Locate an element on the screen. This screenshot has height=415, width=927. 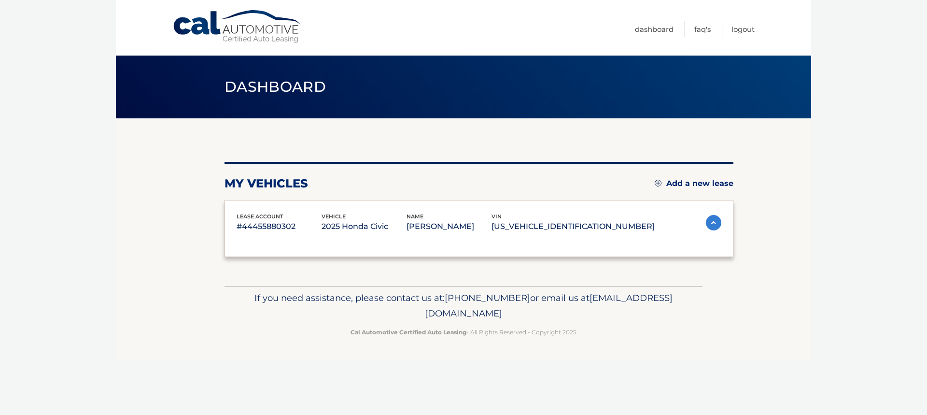
p: If you need assistance, please contact us at: or email us at is located at coordinates (463, 305).